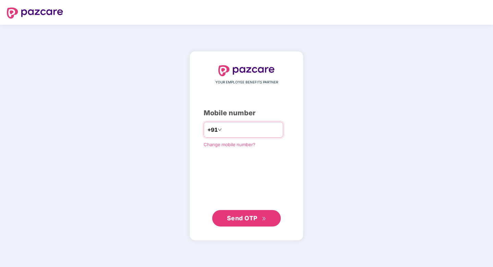 The width and height of the screenshot is (493, 267). Describe the element at coordinates (230, 144) in the screenshot. I see `a: Change mobile number?` at that location.